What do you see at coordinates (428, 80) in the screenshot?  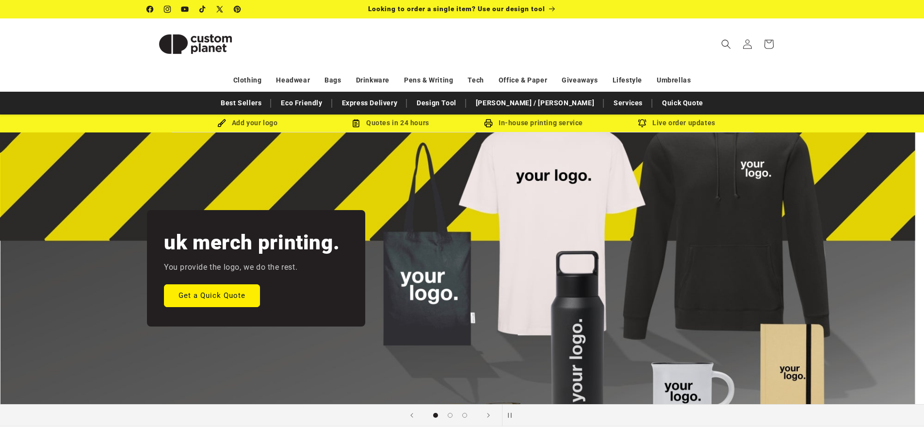 I see `a: Pens & Writing` at bounding box center [428, 80].